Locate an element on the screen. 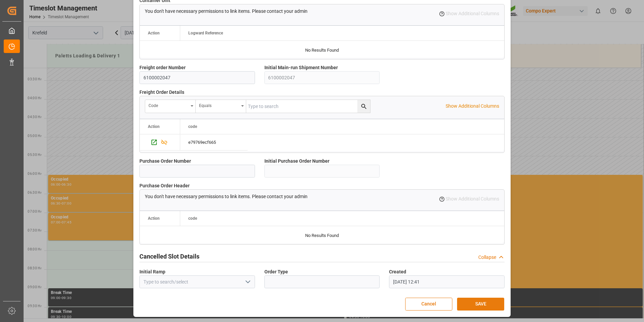  span: Purchase Order Header is located at coordinates (164, 186).